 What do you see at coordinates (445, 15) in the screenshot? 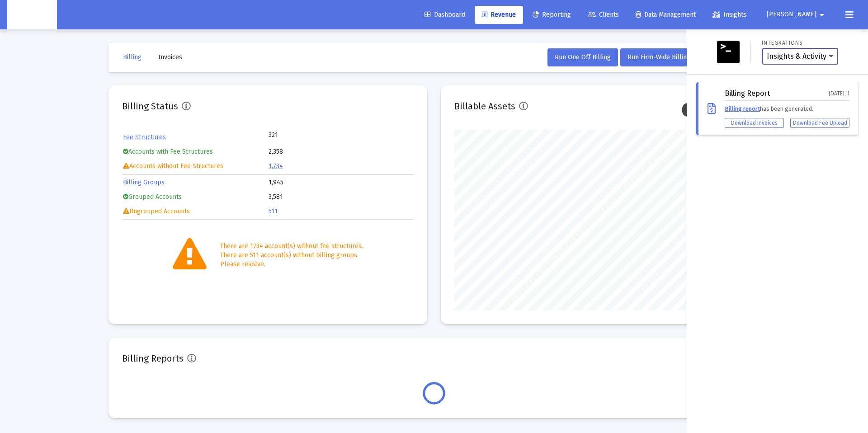
I see `a: Dashboard` at bounding box center [445, 15].